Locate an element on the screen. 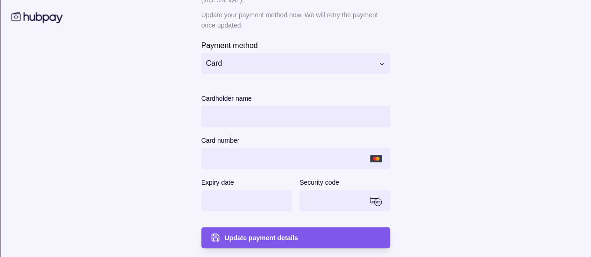  p: Payment method is located at coordinates (229, 45).